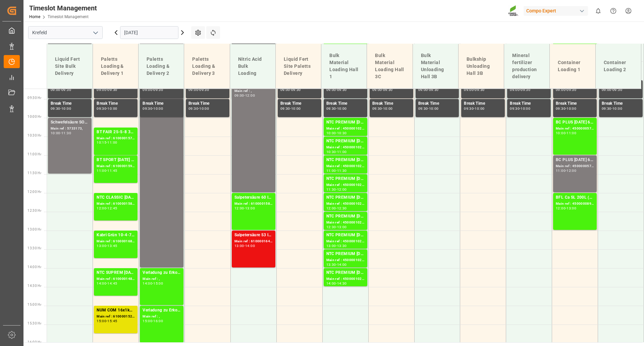  Describe the element at coordinates (34, 97) in the screenshot. I see `span: 09:30 Hr` at that location.